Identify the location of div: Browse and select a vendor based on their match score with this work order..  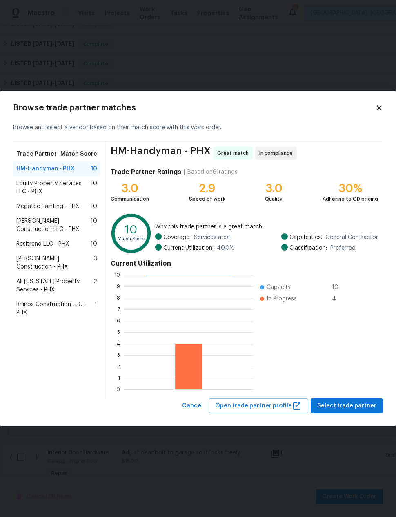
(198, 127).